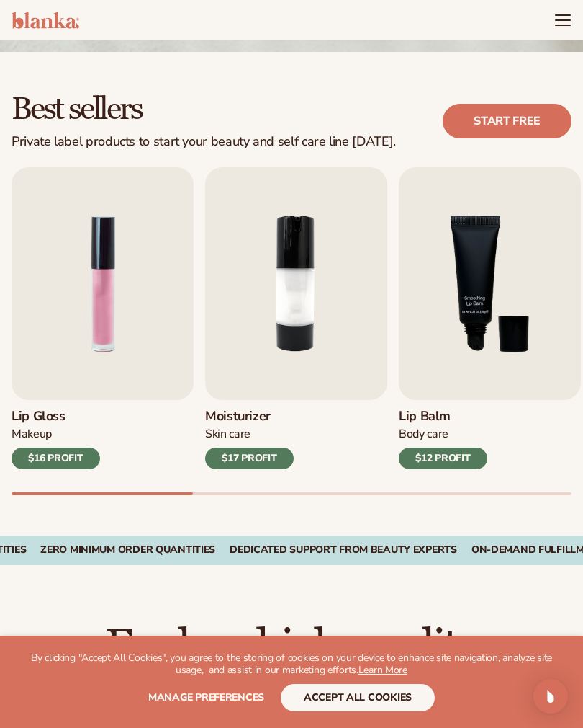 The width and height of the screenshot is (583, 728). I want to click on a: logo, so click(45, 20).